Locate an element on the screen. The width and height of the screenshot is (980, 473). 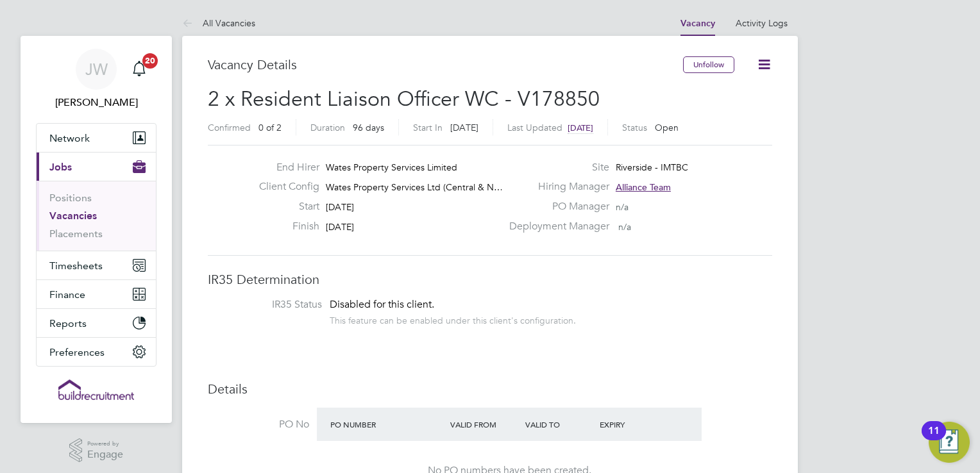
label: Client Config is located at coordinates (284, 187).